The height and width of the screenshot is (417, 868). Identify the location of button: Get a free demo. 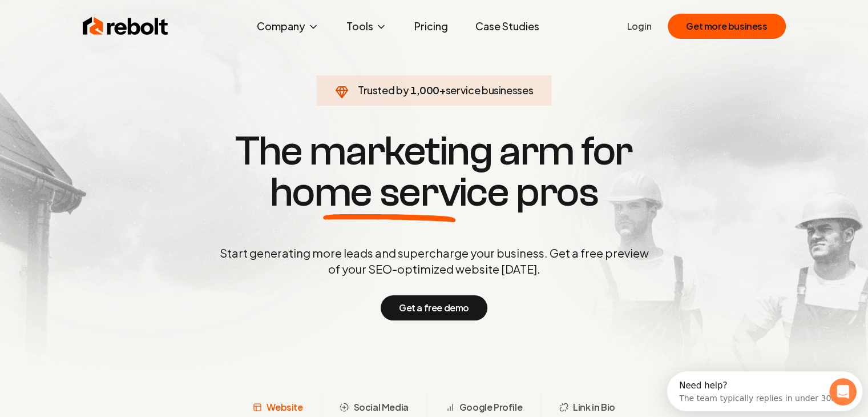
(434, 308).